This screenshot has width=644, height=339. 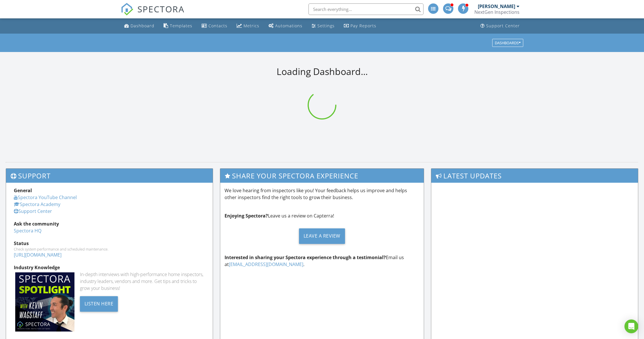 I want to click on a: Spectora Academy, so click(x=37, y=204).